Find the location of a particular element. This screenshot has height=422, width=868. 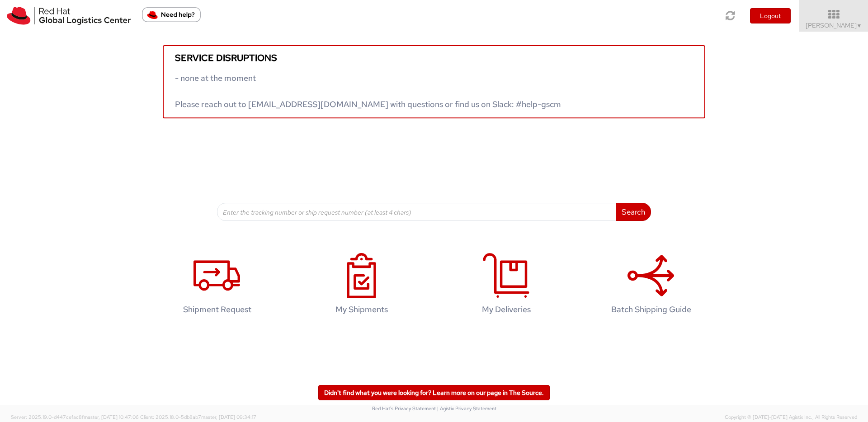

a: My Deliveries is located at coordinates (506, 285).